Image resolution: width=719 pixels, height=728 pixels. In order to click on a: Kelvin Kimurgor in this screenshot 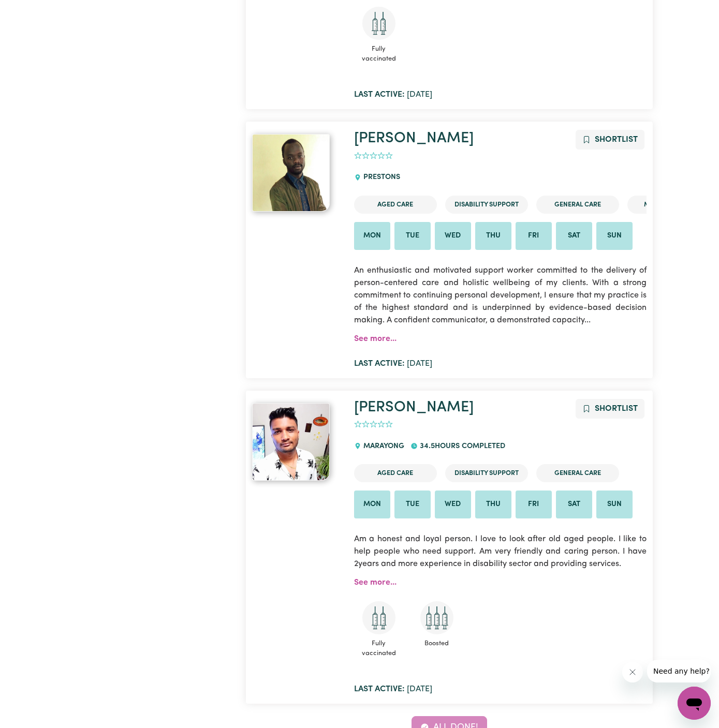, I will do `click(297, 173)`.